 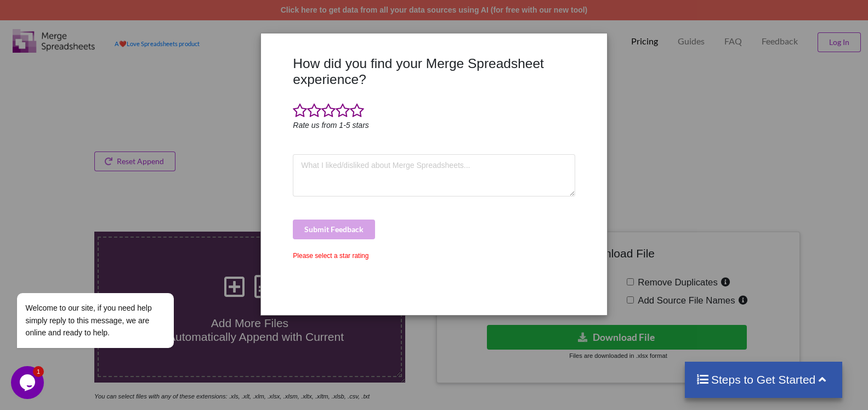 What do you see at coordinates (434, 256) in the screenshot?
I see `div: Please select a star rating` at bounding box center [434, 256].